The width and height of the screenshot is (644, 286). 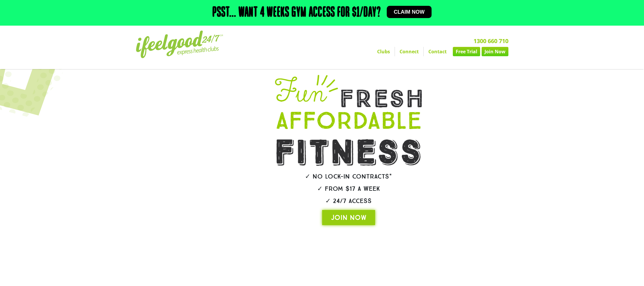 What do you see at coordinates (409, 12) in the screenshot?
I see `span: Claim now` at bounding box center [409, 12].